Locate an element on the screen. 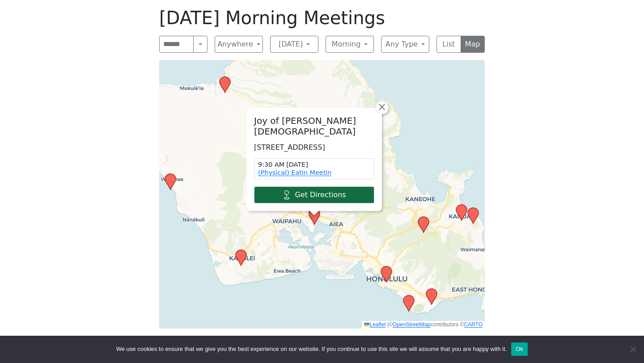 The height and width of the screenshot is (363, 644). button: Search is located at coordinates (200, 44).